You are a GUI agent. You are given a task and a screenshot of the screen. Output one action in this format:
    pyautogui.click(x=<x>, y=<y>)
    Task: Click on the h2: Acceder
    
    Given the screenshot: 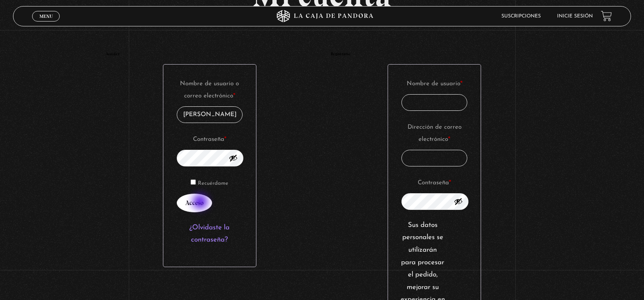 What is the action you would take?
    pyautogui.click(x=209, y=54)
    